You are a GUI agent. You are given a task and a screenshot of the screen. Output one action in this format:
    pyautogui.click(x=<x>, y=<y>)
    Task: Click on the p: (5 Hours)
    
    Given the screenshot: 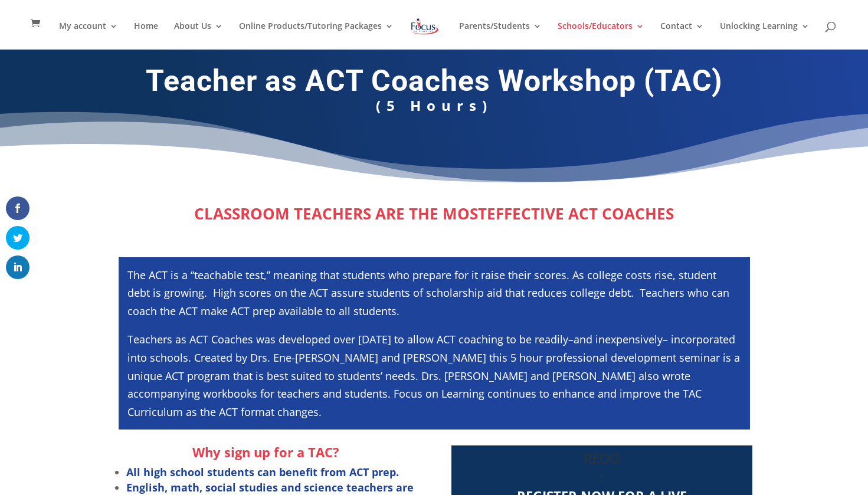 What is the action you would take?
    pyautogui.click(x=434, y=113)
    